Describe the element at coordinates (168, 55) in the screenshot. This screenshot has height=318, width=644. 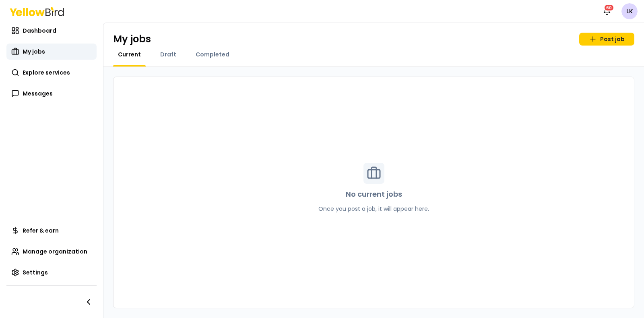
I see `span: Draft` at that location.